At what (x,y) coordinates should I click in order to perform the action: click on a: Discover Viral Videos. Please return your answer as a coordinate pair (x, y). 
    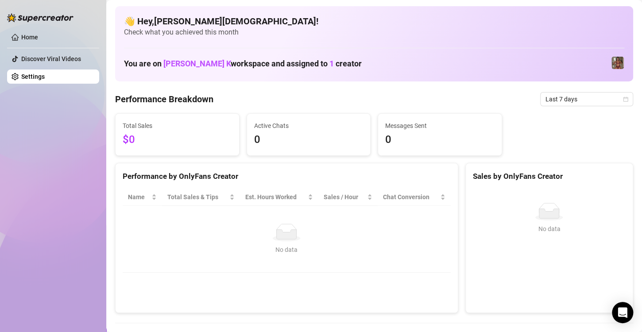
    Looking at the image, I should click on (51, 59).